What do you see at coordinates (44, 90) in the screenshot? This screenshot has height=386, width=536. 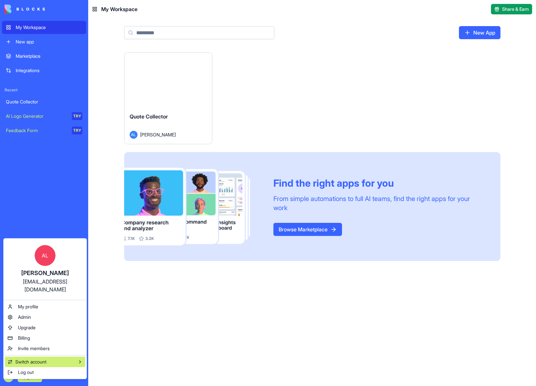 I see `span: Recent` at bounding box center [44, 90].